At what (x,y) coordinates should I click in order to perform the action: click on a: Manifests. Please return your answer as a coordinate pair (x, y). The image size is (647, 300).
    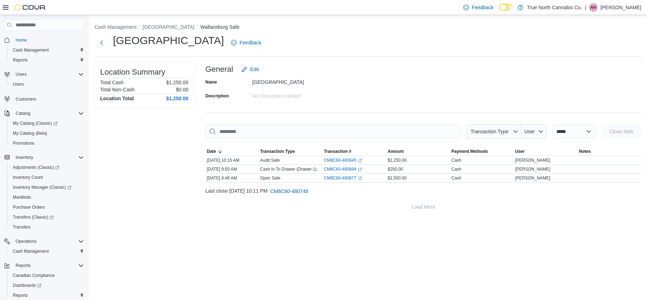
    Looking at the image, I should click on (22, 197).